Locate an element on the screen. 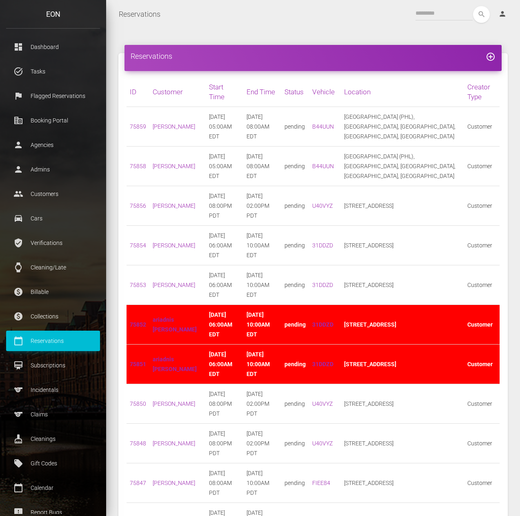  th: End Time is located at coordinates (262, 92).